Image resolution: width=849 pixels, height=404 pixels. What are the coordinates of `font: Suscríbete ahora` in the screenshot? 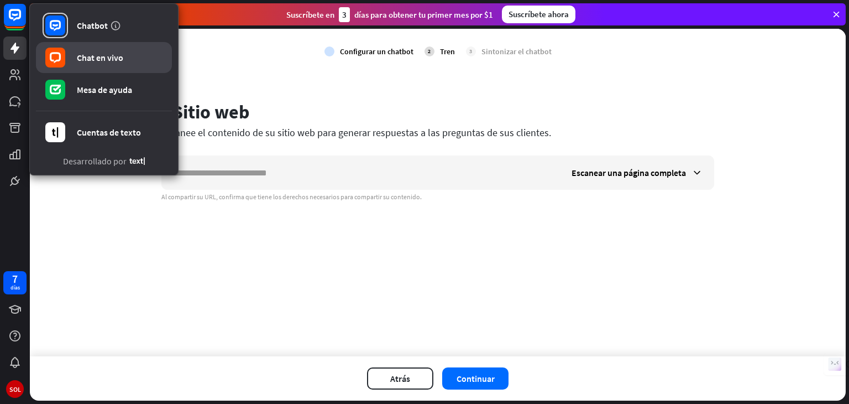 It's located at (538, 14).